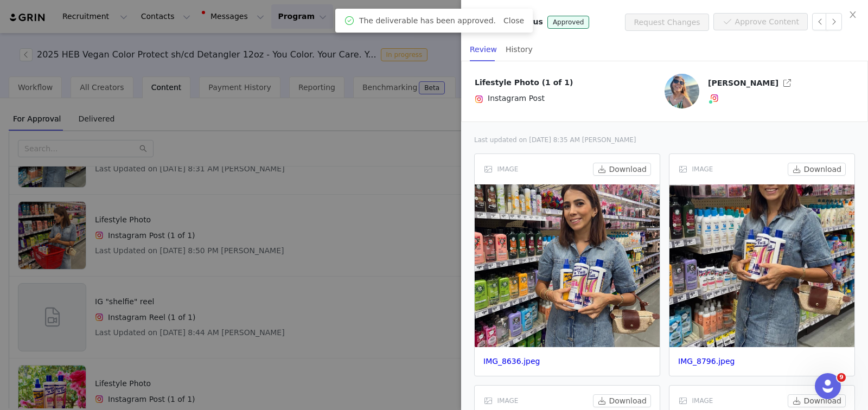  What do you see at coordinates (514, 21) in the screenshot?
I see `a: Close` at bounding box center [514, 21].